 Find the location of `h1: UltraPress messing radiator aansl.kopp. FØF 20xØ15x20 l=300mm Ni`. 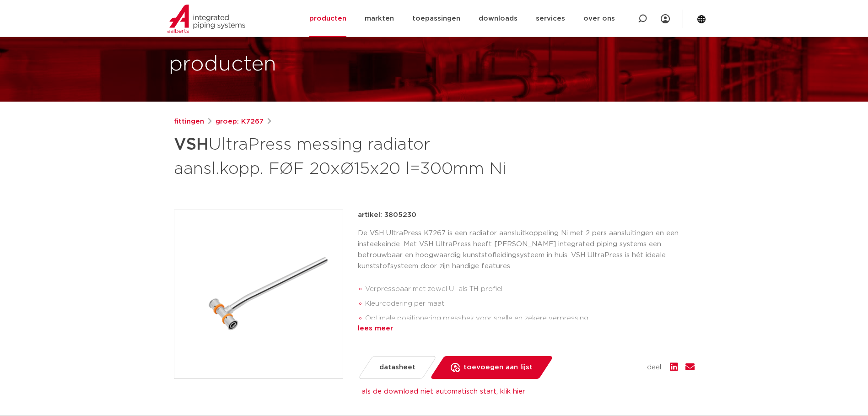

h1: UltraPress messing radiator aansl.kopp. FØF 20xØ15x20 l=300mm Ni is located at coordinates (345, 155).